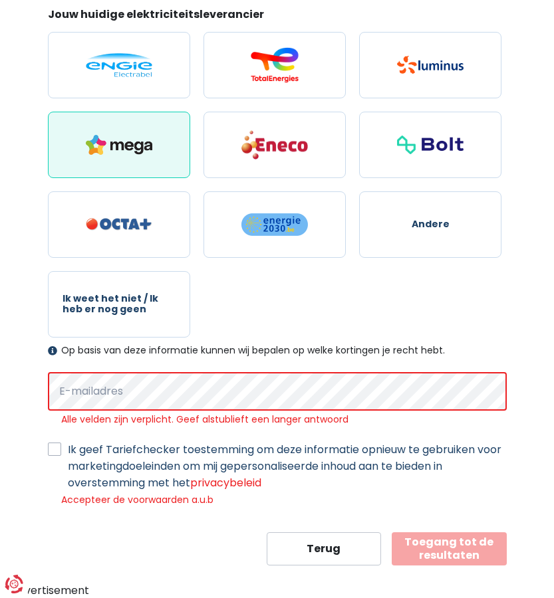  What do you see at coordinates (275, 65) in the screenshot?
I see `img: Total Energies / Lampiris` at bounding box center [275, 65].